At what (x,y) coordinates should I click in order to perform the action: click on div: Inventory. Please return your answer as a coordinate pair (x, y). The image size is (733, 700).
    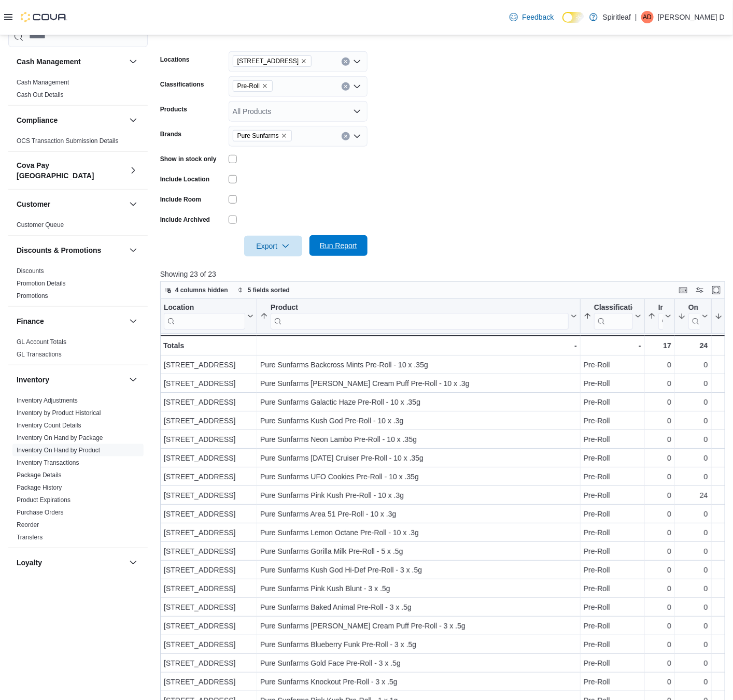
    Looking at the image, I should click on (78, 470).